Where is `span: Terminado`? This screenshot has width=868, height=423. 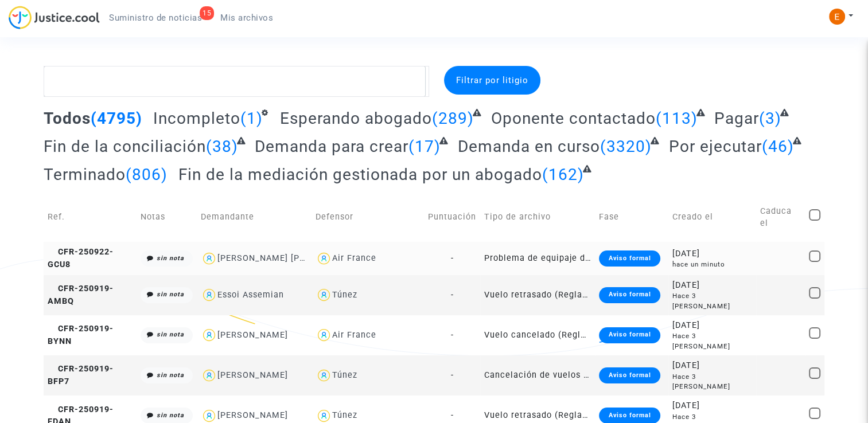
span: Terminado is located at coordinates (84, 174).